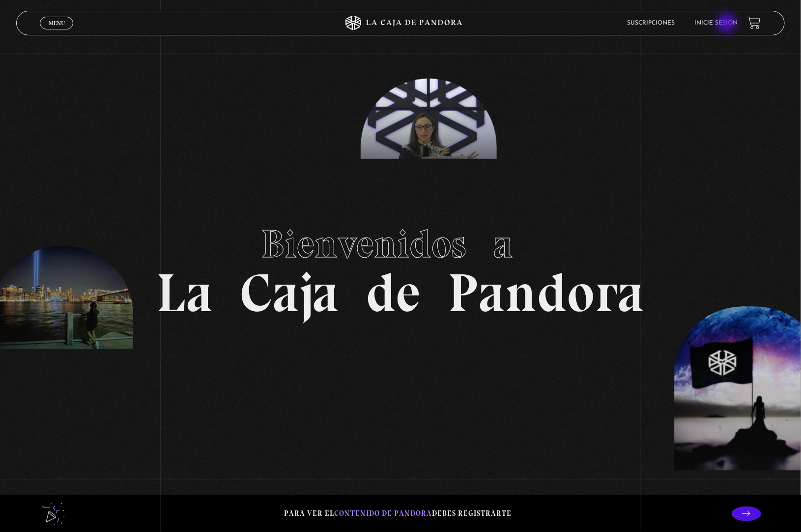 This screenshot has height=532, width=801. Describe the element at coordinates (398, 514) in the screenshot. I see `p: Para ver el debes registrarte` at that location.